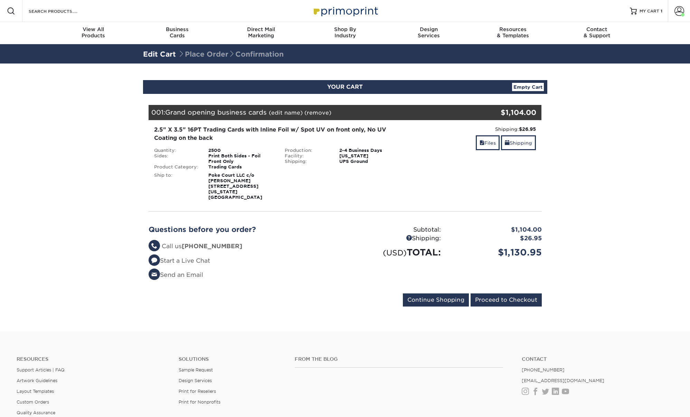 Image resolution: width=690 pixels, height=417 pixels. Describe the element at coordinates (279, 134) in the screenshot. I see `div: 2.5" X 3.5" 16PT Trading Cards with Inline Foil w/ Spot UV on front only, No UV Coating on the back` at that location.